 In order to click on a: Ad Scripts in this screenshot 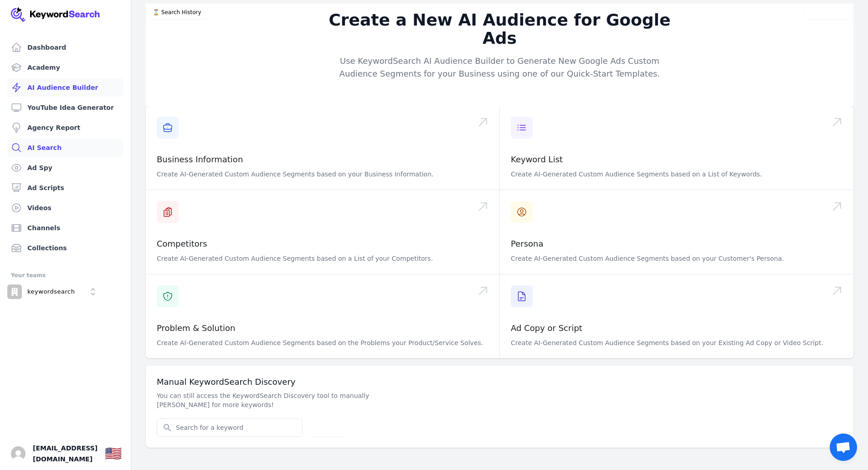, I will do `click(65, 188)`.